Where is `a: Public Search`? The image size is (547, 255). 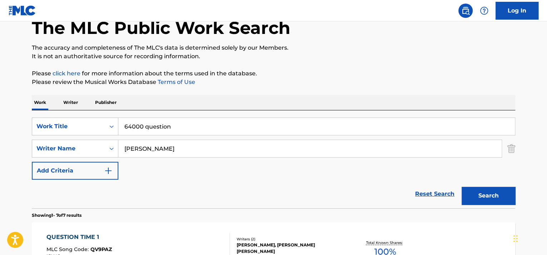 a: Public Search is located at coordinates (466, 11).